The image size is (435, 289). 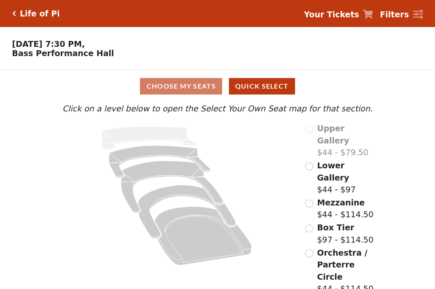 What do you see at coordinates (14, 13) in the screenshot?
I see `a: Click here to go back to filters` at bounding box center [14, 13].